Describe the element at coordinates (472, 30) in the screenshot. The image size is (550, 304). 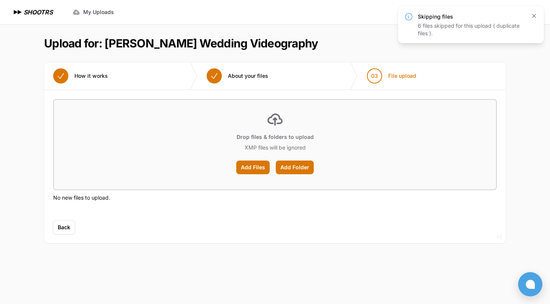
I see `div: 6 files skipped for this upload ( duplicate files ).` at that location.